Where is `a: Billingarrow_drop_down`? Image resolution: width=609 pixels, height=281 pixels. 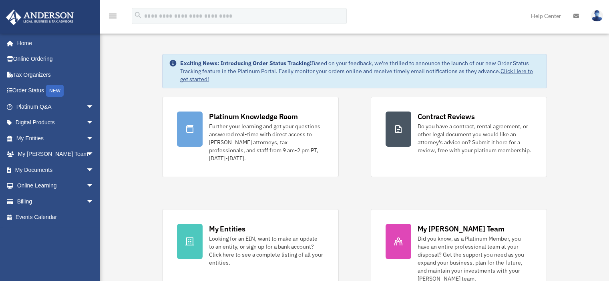 a: Billingarrow_drop_down is located at coordinates (56, 202).